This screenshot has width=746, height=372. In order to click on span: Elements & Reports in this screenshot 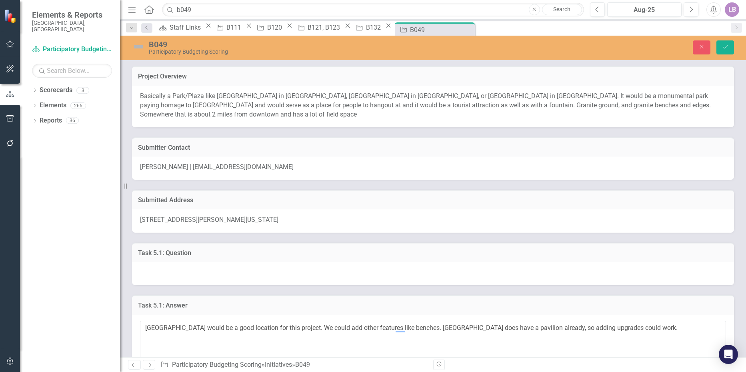, I will do `click(72, 15)`.